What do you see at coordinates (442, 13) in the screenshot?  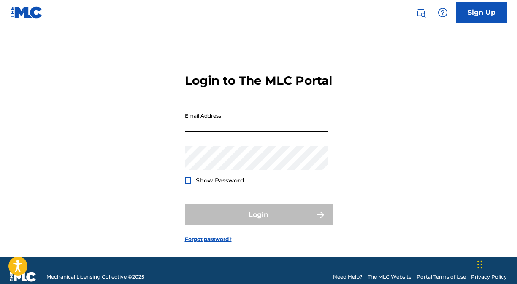 I see `div: Help` at bounding box center [442, 13].